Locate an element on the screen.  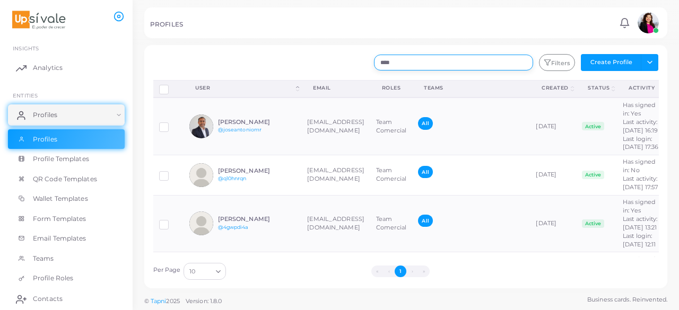
div: Search for option is located at coordinates (205, 272).